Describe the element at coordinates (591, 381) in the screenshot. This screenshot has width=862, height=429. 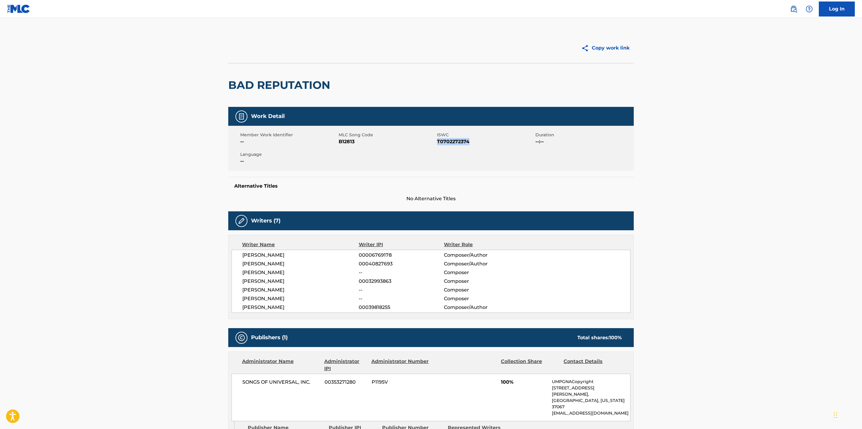
I see `p: UMPGNACopyright` at that location.